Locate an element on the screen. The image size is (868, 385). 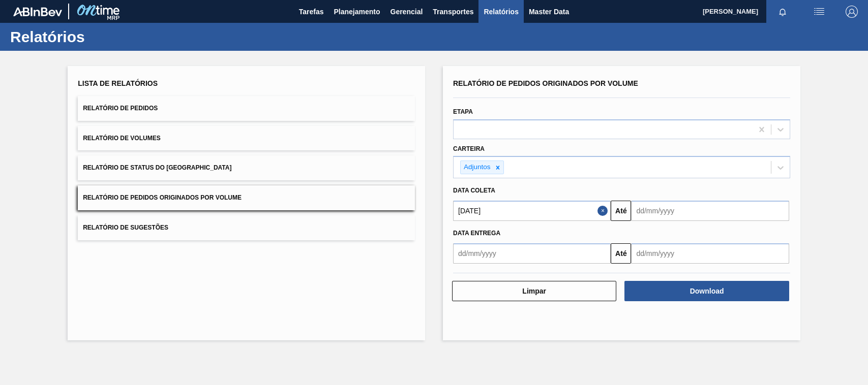
span: Gerencial is located at coordinates (407, 12).